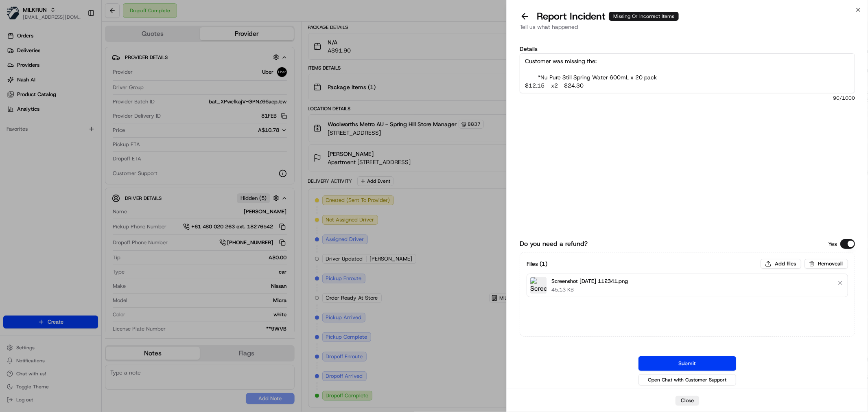  I want to click on p: 45.13 KB, so click(590, 290).